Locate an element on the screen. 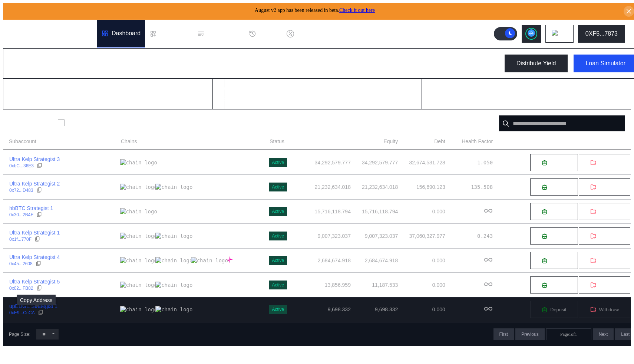  div: 81,270,938.475 is located at coordinates (40, 98).